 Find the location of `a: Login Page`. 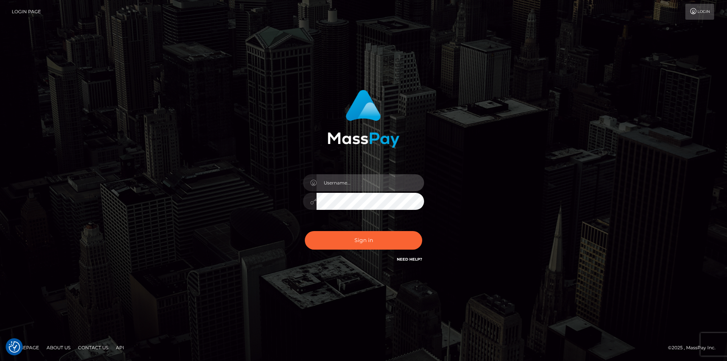

a: Login Page is located at coordinates (26, 12).